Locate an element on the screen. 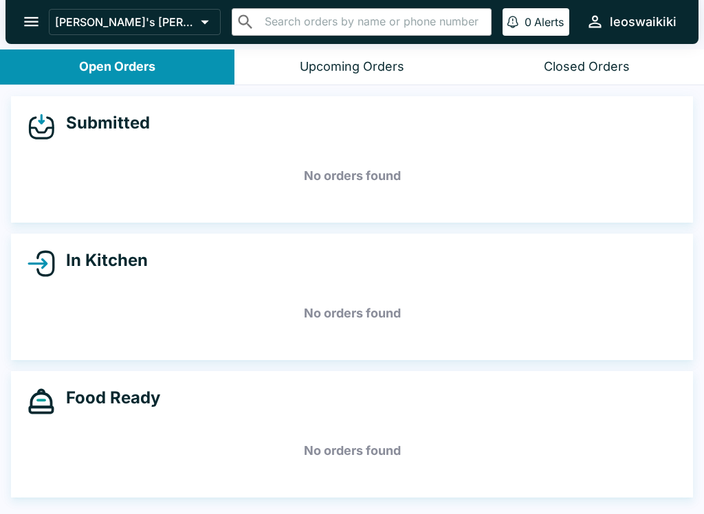  h4: Food Ready is located at coordinates (107, 398).